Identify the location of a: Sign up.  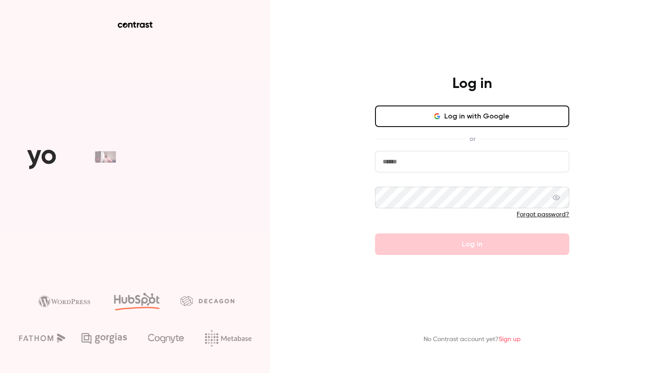
(509, 340).